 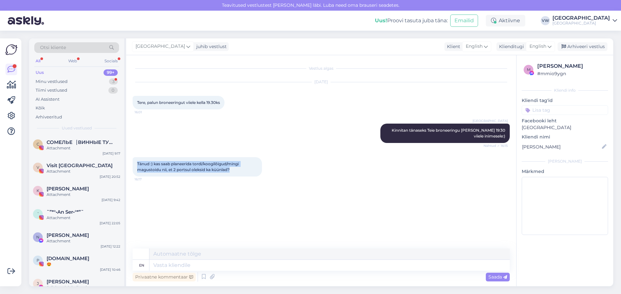 I want to click on span: N, so click(x=38, y=237).